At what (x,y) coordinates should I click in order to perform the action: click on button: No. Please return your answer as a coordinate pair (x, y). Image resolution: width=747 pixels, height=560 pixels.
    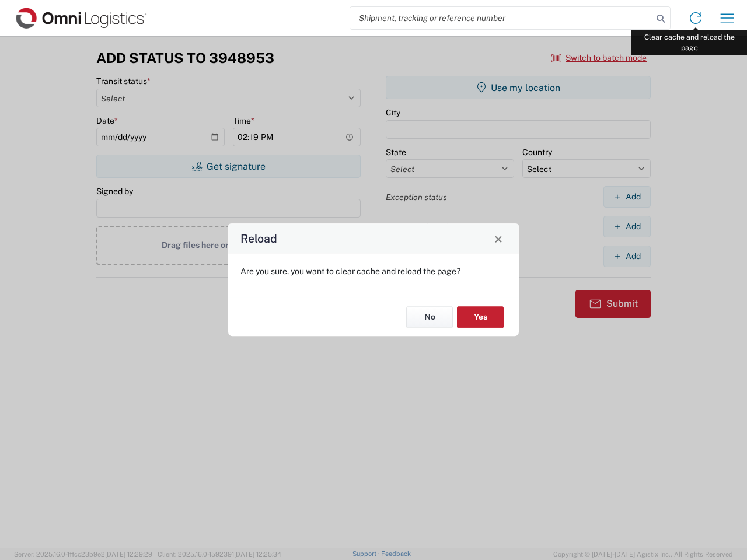
    Looking at the image, I should click on (429, 317).